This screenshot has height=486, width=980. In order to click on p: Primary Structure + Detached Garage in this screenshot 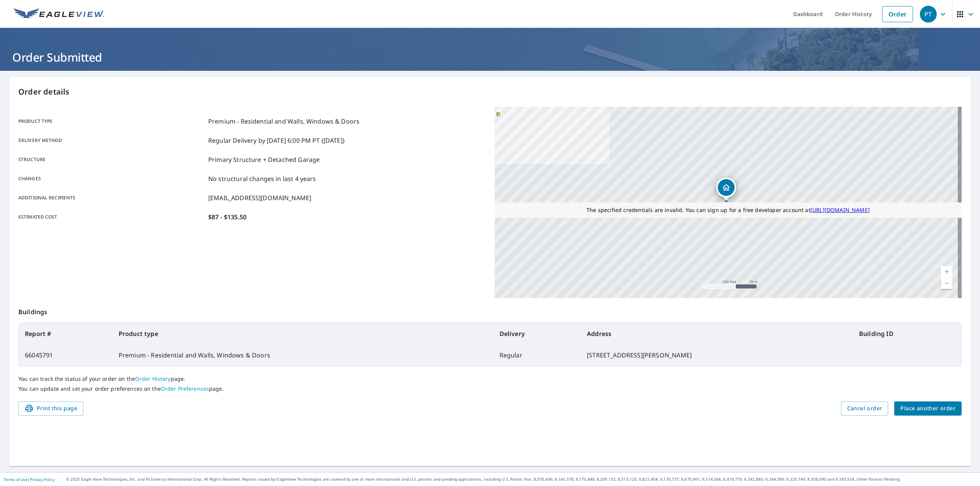, I will do `click(263, 159)`.